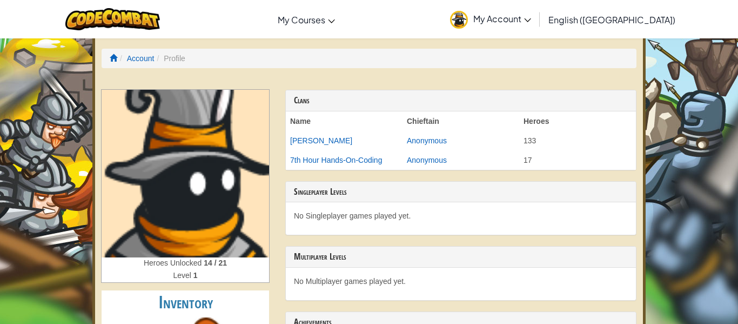 Image resolution: width=738 pixels, height=324 pixels. I want to click on li: Profile, so click(169, 58).